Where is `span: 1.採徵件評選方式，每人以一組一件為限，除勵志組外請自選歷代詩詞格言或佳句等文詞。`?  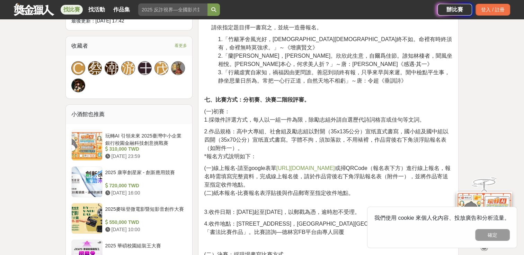 span: 1.採徵件評選方式，每人以一組一件為限，除勵志組外請自選歷代詩詞格言或佳句等文詞。 is located at coordinates (314, 120).